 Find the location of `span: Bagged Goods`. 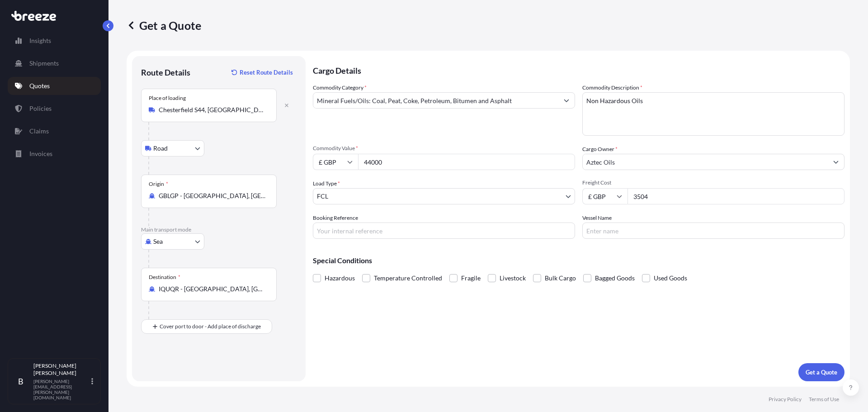

span: Bagged Goods is located at coordinates (615, 278).